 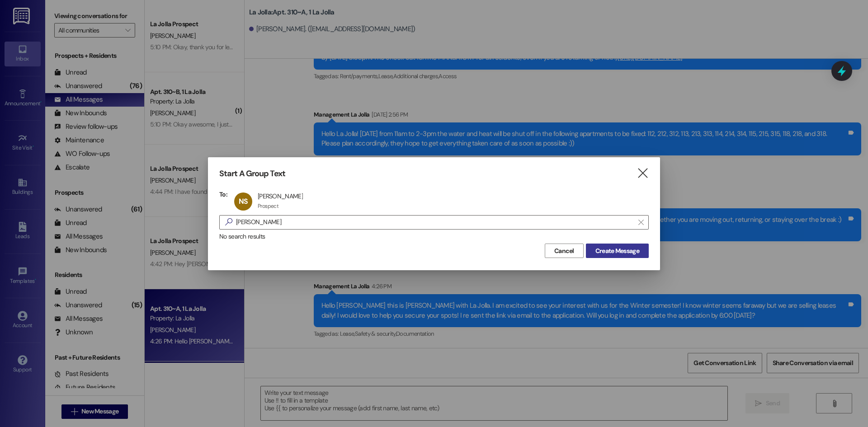 I want to click on div: No search results, so click(x=434, y=236).